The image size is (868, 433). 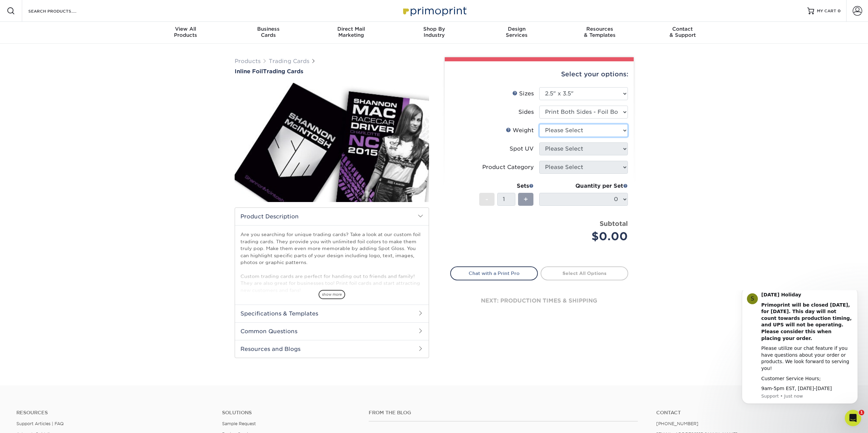 I want to click on strong: Subtotal, so click(x=613, y=223).